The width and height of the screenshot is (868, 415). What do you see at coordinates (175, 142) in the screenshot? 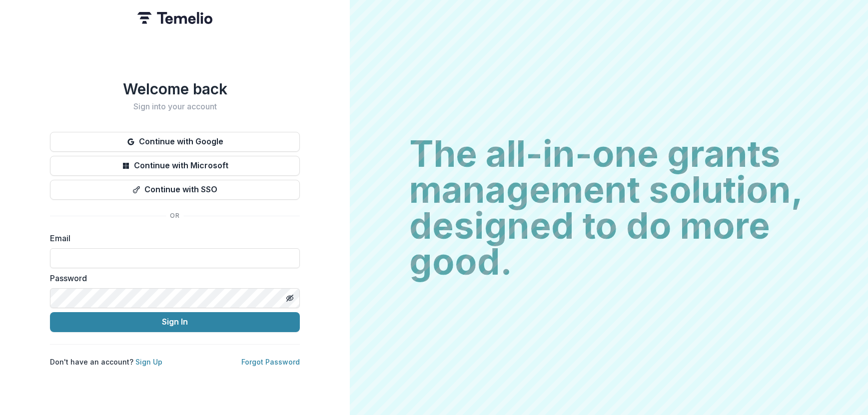
I see `button: Continue with Google` at bounding box center [175, 142].